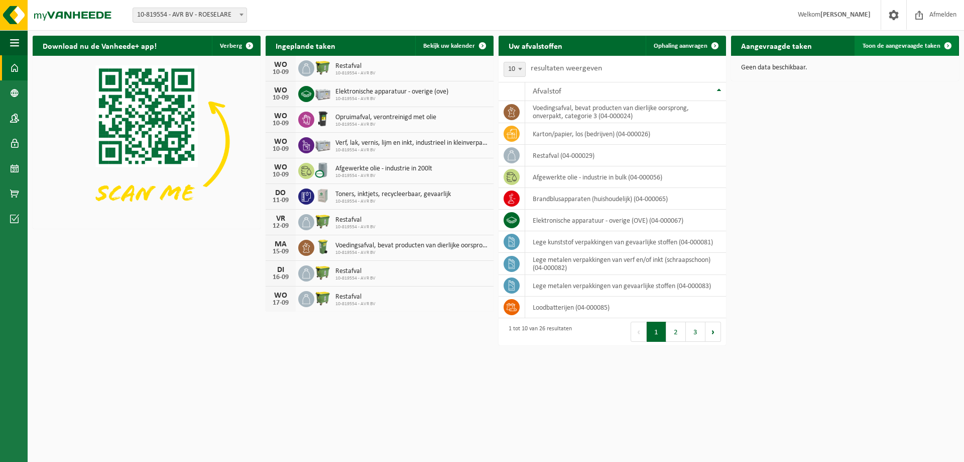  Describe the element at coordinates (281, 226) in the screenshot. I see `div: 12-09` at that location.